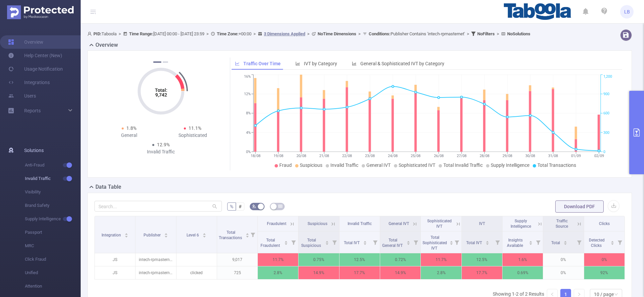 This screenshot has width=644, height=297. Describe the element at coordinates (22, 96) in the screenshot. I see `a: Users` at that location.